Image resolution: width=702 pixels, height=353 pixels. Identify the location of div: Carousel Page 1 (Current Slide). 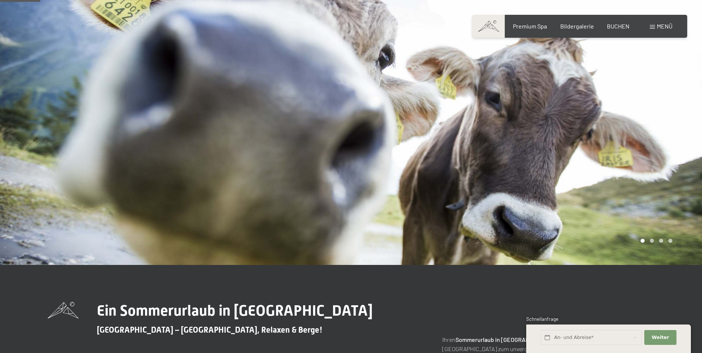
(642, 241).